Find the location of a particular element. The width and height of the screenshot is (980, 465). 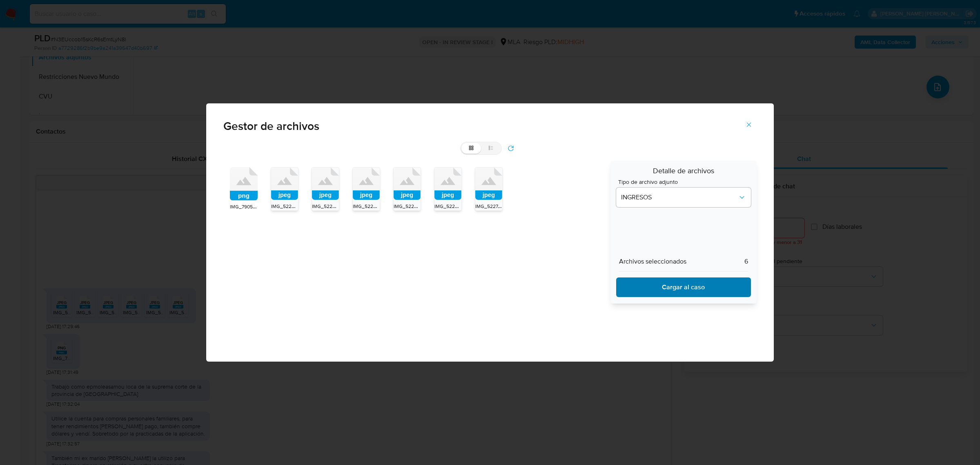

span: Tipo de archivo adjunto is located at coordinates (686, 182).